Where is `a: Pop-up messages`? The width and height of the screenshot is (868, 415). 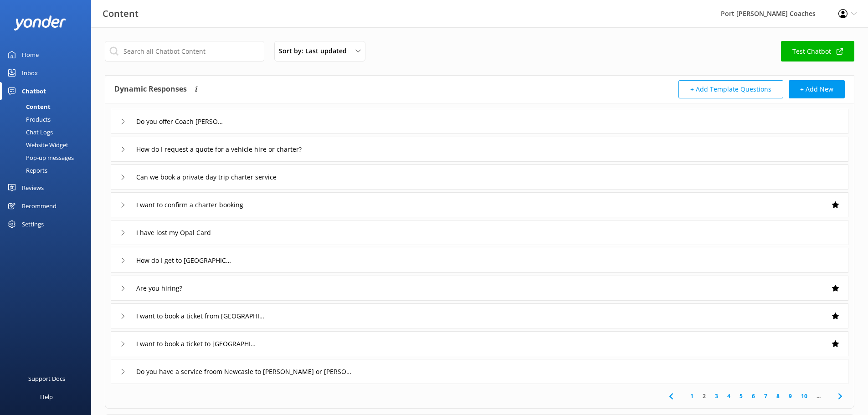 a: Pop-up messages is located at coordinates (48, 157).